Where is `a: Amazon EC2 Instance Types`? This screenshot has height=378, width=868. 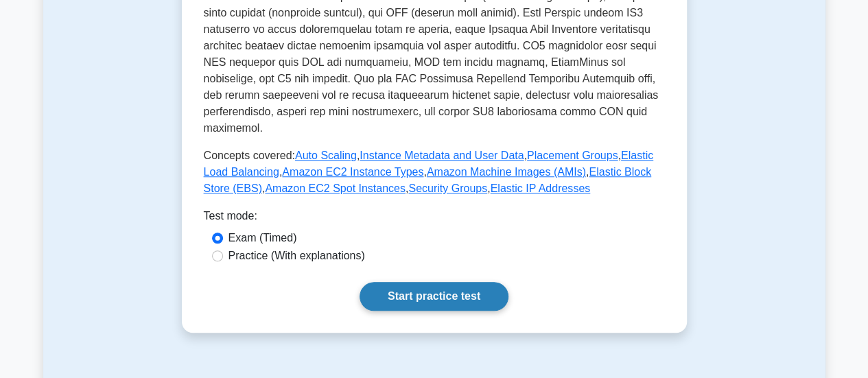
a: Amazon EC2 Instance Types is located at coordinates (353, 172).